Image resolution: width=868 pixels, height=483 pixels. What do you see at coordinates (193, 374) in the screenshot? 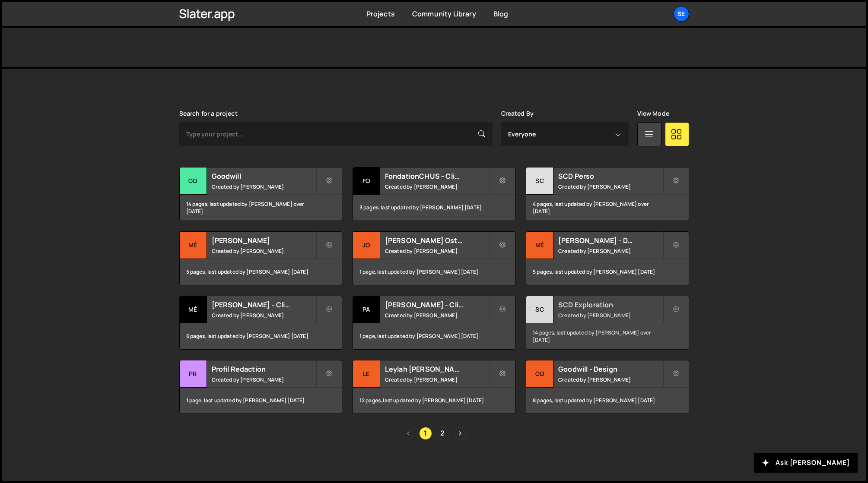
I see `div: Pr` at bounding box center [193, 374].